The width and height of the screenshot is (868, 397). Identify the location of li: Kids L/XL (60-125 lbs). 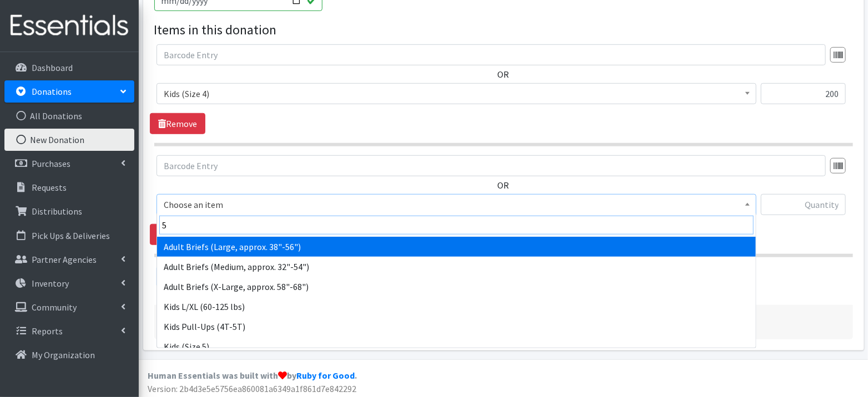
(456, 307).